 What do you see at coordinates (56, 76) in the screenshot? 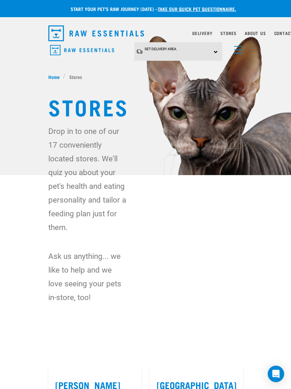
I see `a: Home` at bounding box center [56, 76].